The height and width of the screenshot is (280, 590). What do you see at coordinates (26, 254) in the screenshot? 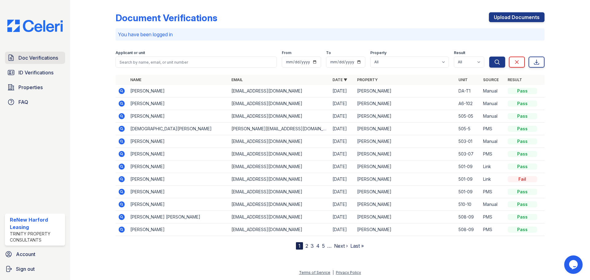
I see `span: Account` at bounding box center [26, 254].